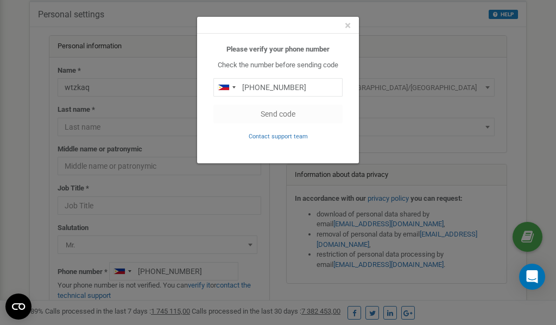 Image resolution: width=556 pixels, height=325 pixels. I want to click on div: Open Intercom Messenger, so click(532, 277).